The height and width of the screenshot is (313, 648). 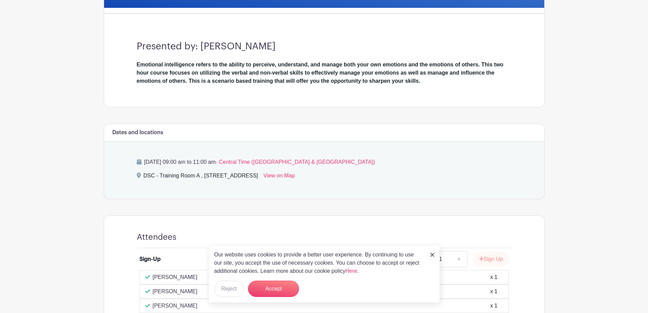 What do you see at coordinates (279, 177) in the screenshot?
I see `a: View on Map` at bounding box center [279, 177].